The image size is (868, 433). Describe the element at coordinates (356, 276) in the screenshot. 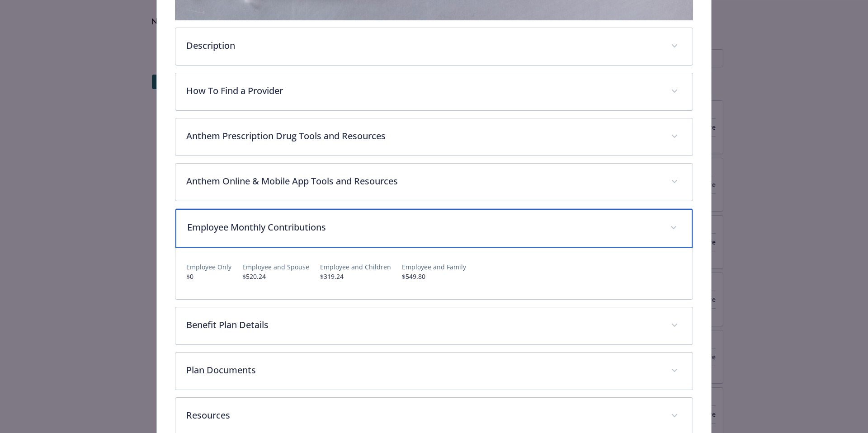

I see `p: $319.24` at that location.